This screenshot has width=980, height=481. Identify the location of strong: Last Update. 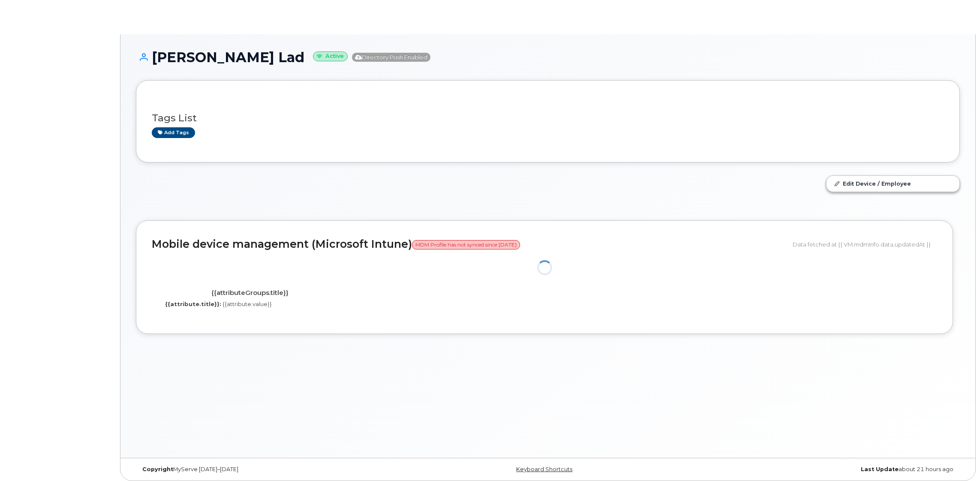
(879, 469).